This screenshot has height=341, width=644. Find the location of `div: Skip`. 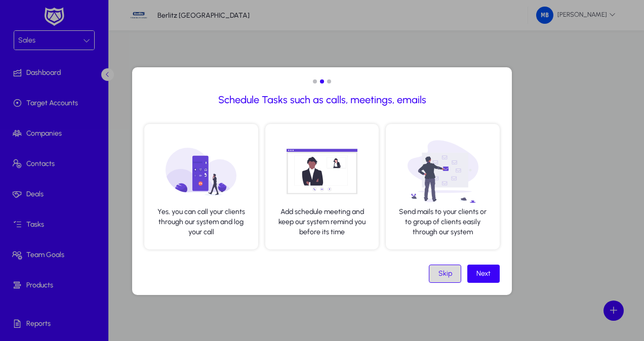

div: Skip is located at coordinates (445, 273).